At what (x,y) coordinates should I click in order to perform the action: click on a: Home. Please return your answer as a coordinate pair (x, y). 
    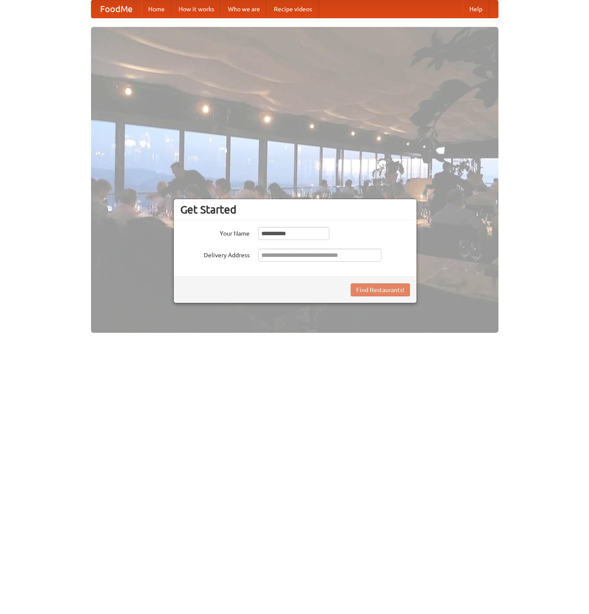
    Looking at the image, I should click on (157, 9).